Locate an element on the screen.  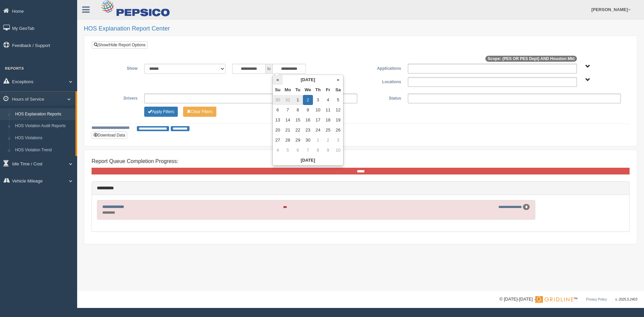
img: Gridline is located at coordinates (554, 299).